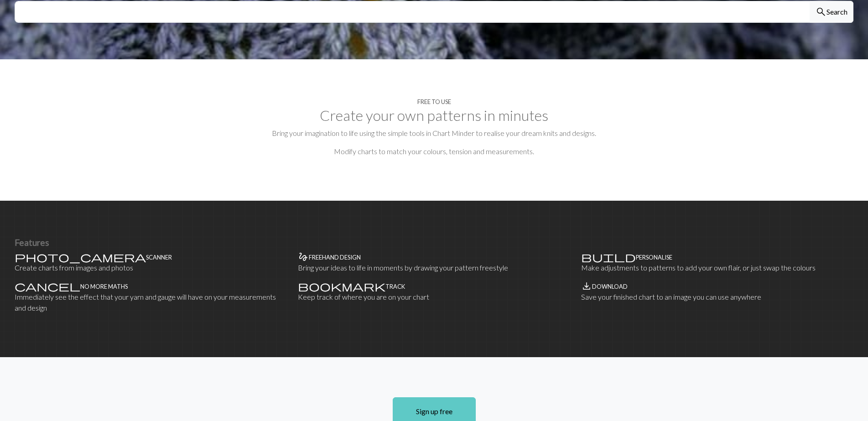  I want to click on h4: Free to use, so click(434, 102).